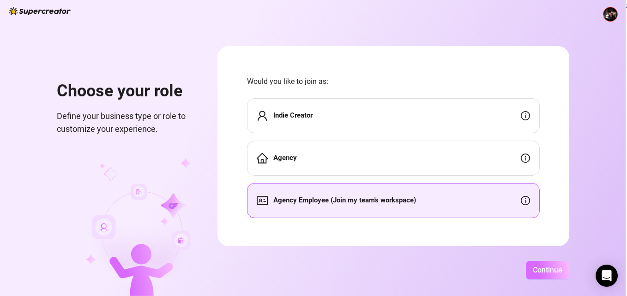 The width and height of the screenshot is (627, 296). I want to click on h1: Choose your role, so click(126, 91).